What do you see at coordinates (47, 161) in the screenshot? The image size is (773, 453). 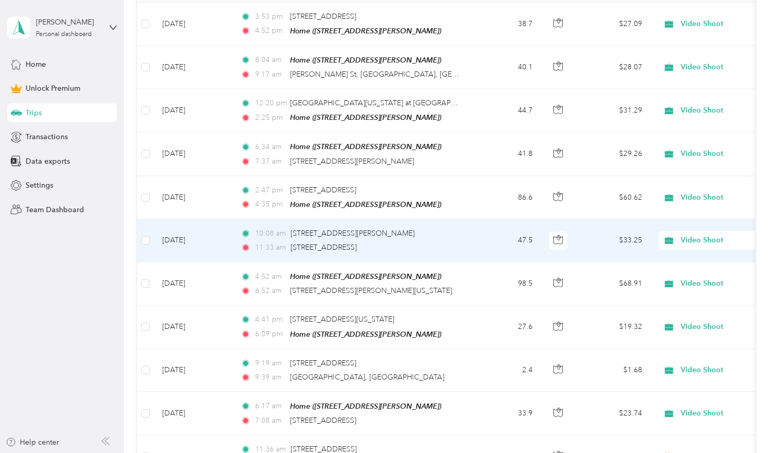 I see `span: Data exports` at bounding box center [47, 161].